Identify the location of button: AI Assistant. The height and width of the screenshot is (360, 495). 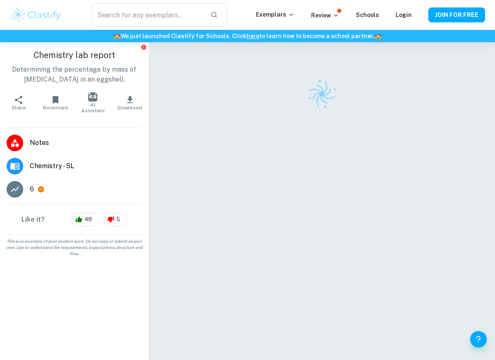
(93, 103).